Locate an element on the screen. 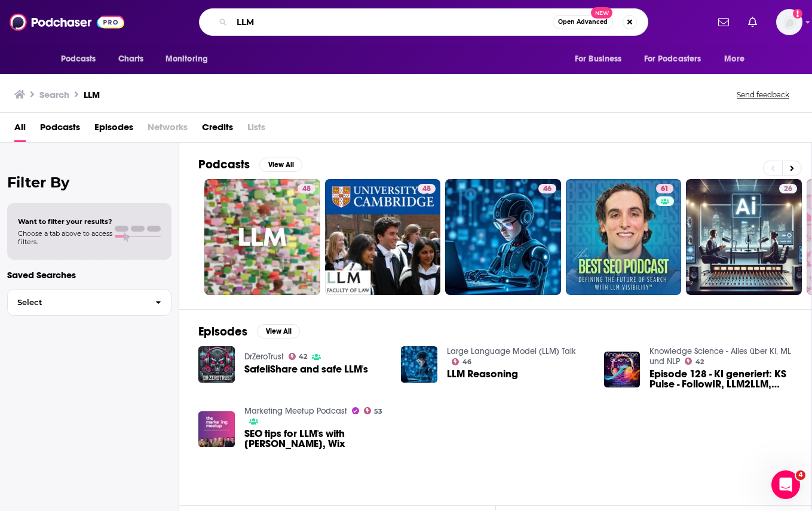 The image size is (812, 511). span: 4 is located at coordinates (800, 475).